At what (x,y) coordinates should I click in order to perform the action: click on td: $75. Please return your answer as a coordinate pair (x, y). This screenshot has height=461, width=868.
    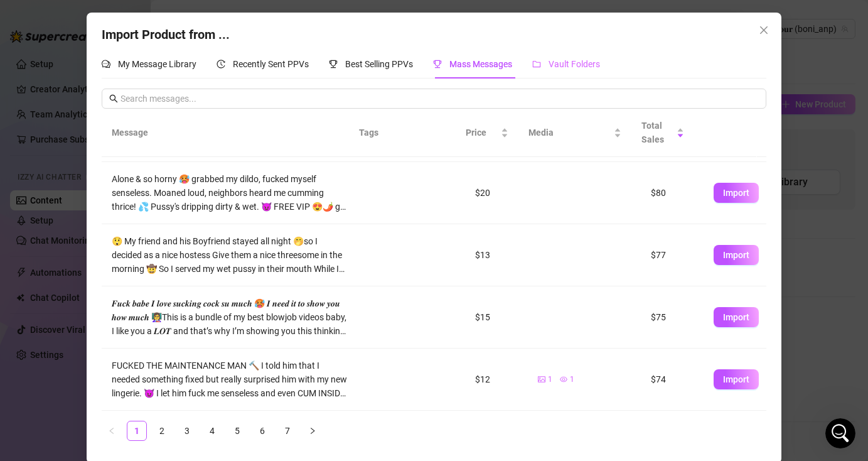
    Looking at the image, I should click on (672, 317).